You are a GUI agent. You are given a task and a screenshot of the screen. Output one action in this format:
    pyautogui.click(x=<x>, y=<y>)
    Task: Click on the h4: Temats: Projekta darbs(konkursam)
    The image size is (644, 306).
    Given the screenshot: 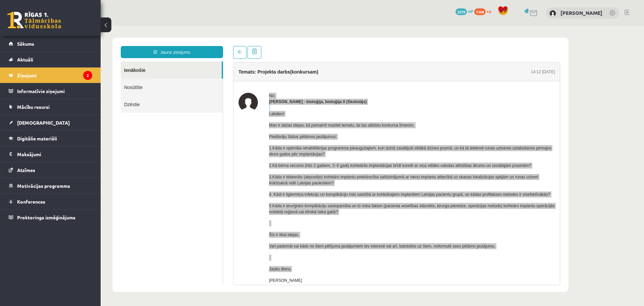 What is the action you would take?
    pyautogui.click(x=178, y=46)
    